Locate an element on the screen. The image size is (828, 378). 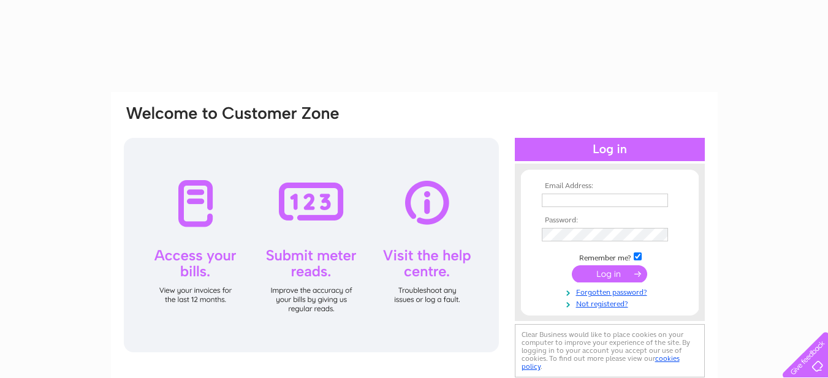
th: Email Address: is located at coordinates (610, 186).